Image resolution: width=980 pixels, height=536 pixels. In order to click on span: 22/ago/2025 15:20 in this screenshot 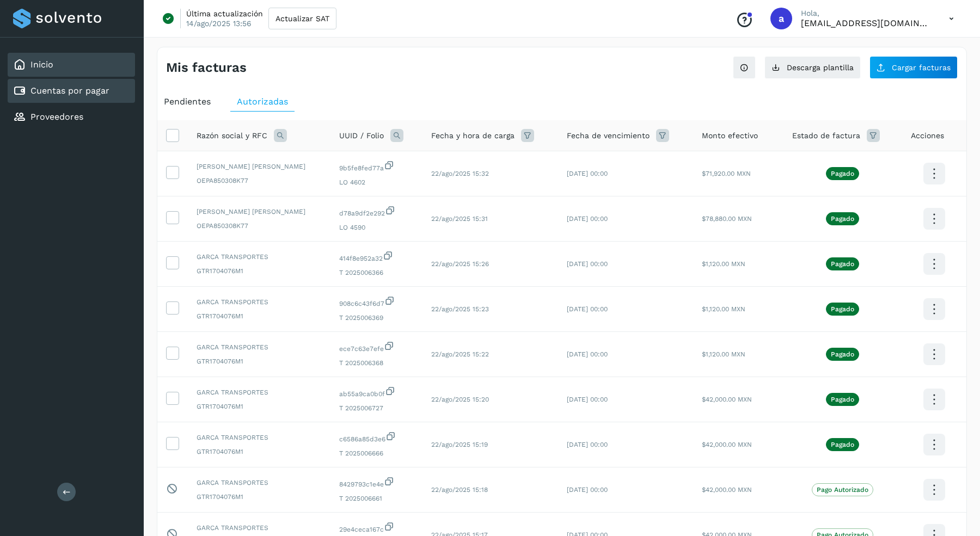, I will do `click(460, 399)`.